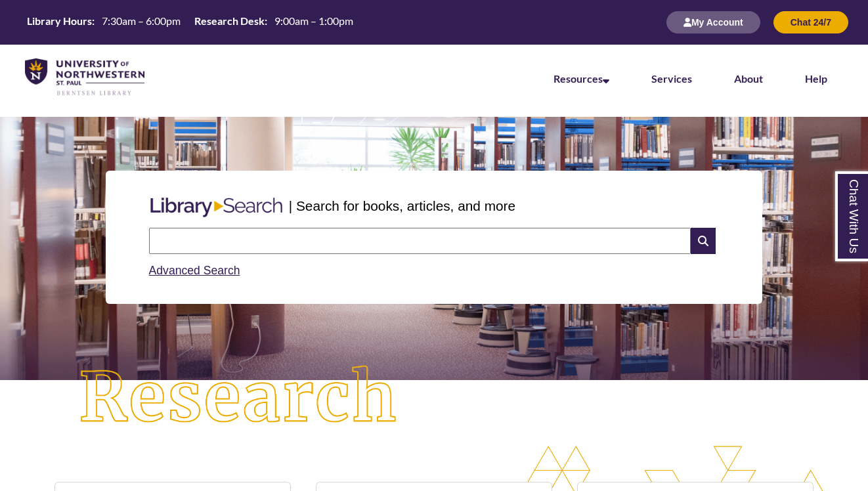  Describe the element at coordinates (85, 77) in the screenshot. I see `img: UNWSP Library Logo` at that location.